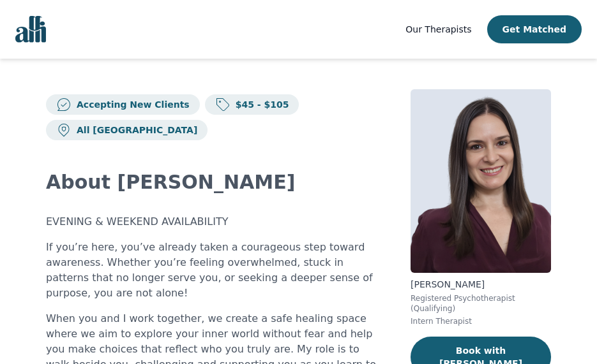 Image resolution: width=597 pixels, height=364 pixels. What do you see at coordinates (481, 322) in the screenshot?
I see `p: Intern Therapist` at bounding box center [481, 322].